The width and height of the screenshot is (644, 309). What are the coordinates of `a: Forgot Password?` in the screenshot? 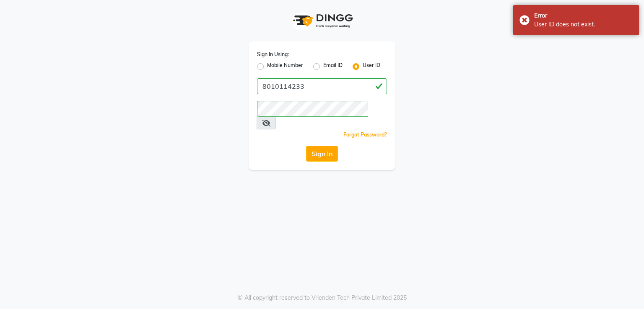 It's located at (365, 134).